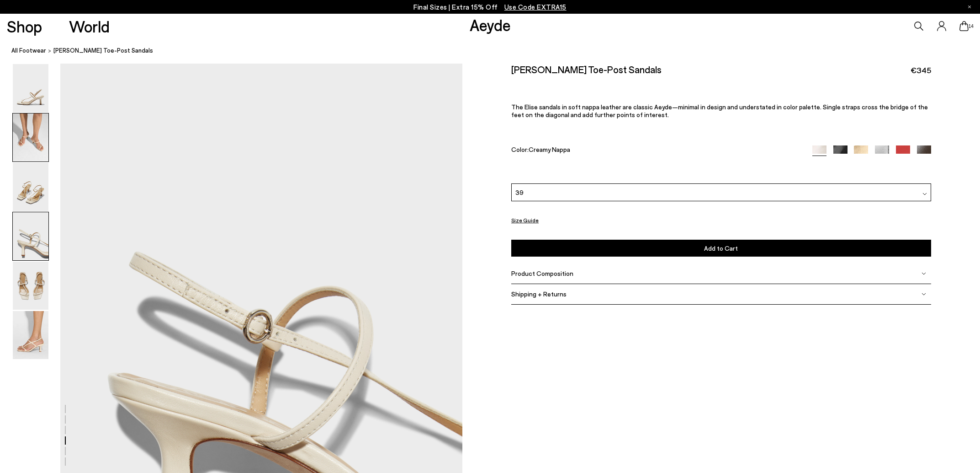 The width and height of the screenshot is (980, 473). I want to click on a: World, so click(89, 26).